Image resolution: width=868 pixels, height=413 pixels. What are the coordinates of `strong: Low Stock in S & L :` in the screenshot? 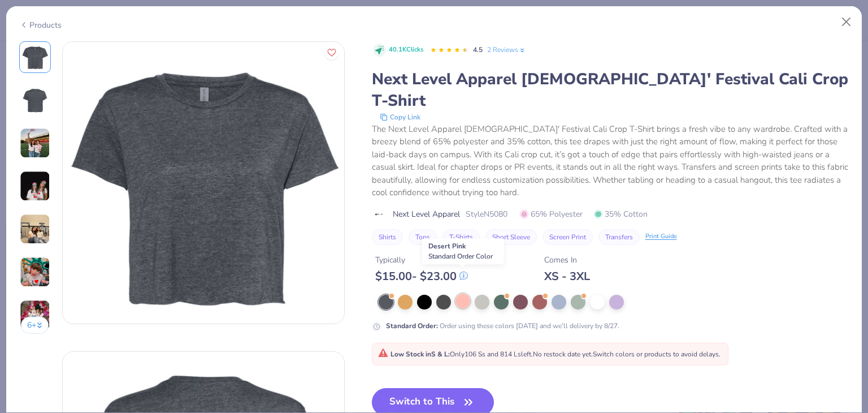 It's located at (420, 354).